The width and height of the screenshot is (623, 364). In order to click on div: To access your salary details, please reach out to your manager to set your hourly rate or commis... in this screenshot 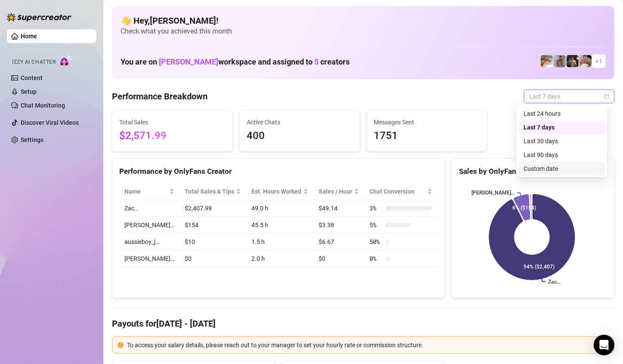, I will do `click(368, 345)`.